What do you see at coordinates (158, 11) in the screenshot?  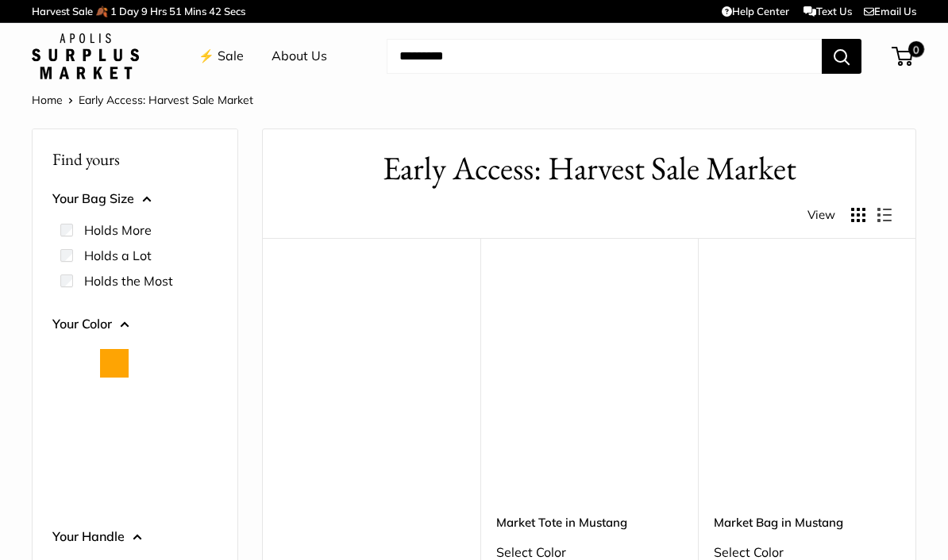 I see `span: Hrs` at bounding box center [158, 11].